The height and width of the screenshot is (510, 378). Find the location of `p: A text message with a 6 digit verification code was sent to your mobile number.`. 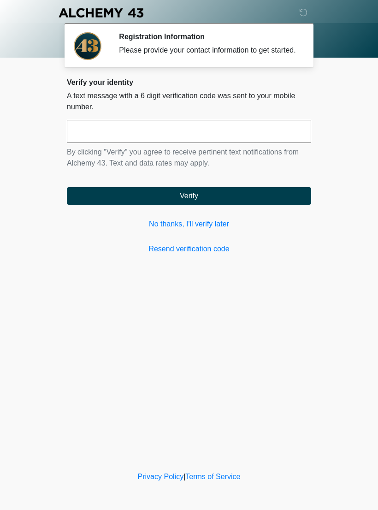

p: A text message with a 6 digit verification code was sent to your mobile number. is located at coordinates (189, 101).